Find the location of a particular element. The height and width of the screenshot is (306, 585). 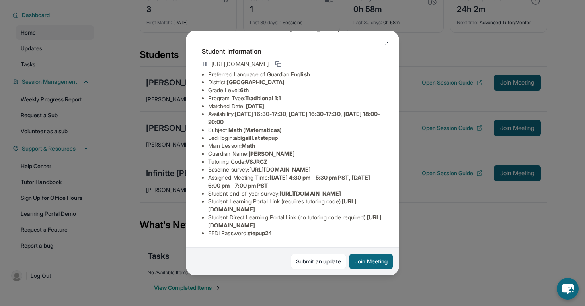

button: Copy link is located at coordinates (278, 64).